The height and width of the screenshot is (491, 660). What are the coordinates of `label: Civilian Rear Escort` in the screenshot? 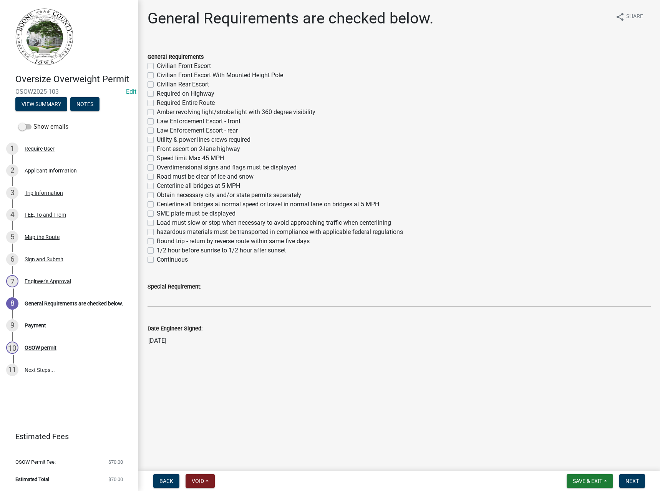 It's located at (183, 85).